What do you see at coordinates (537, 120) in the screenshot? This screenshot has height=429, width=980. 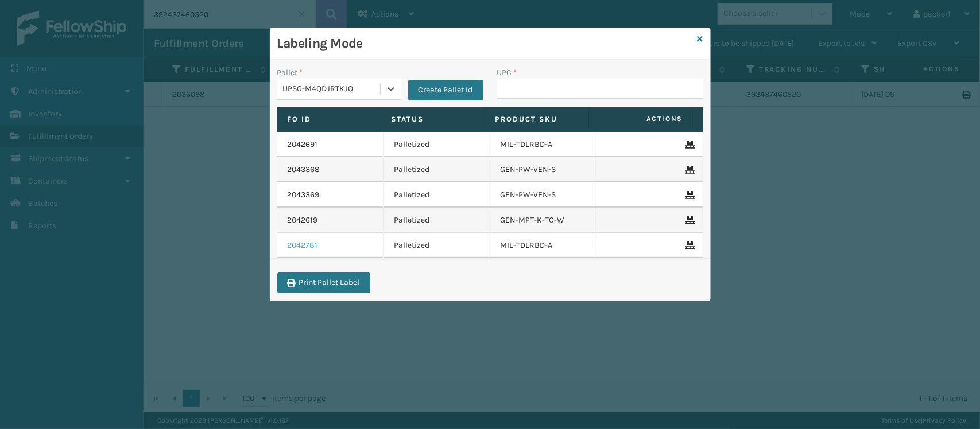 I see `label: Product SKU` at bounding box center [537, 120].